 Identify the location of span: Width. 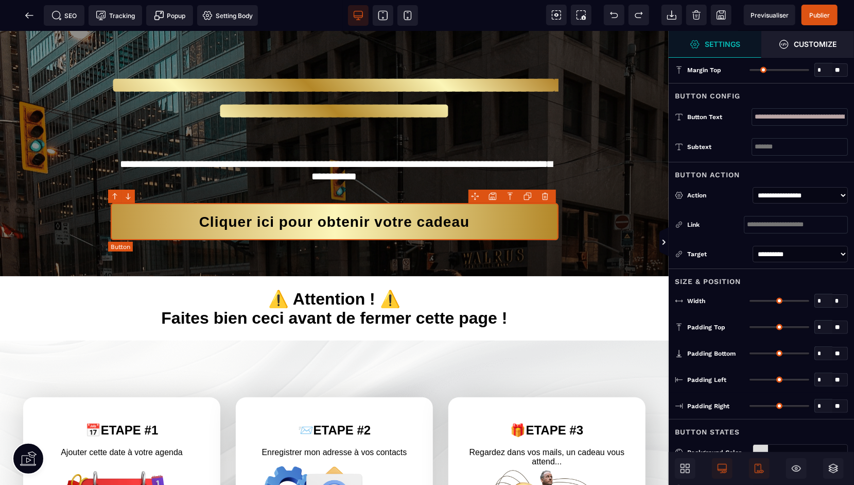
(696, 301).